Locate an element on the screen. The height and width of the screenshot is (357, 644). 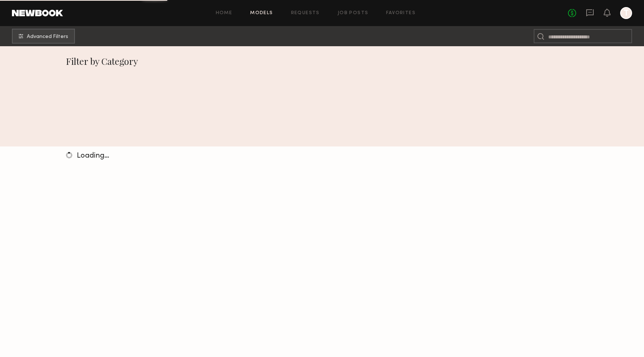
a: Requests is located at coordinates (305, 13).